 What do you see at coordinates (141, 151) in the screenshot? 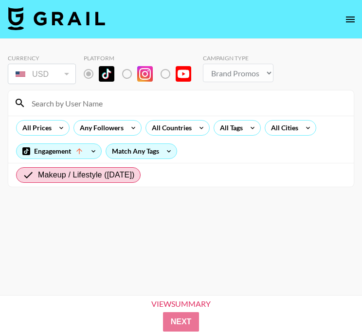
I see `div: Match Any Tags` at bounding box center [141, 151].